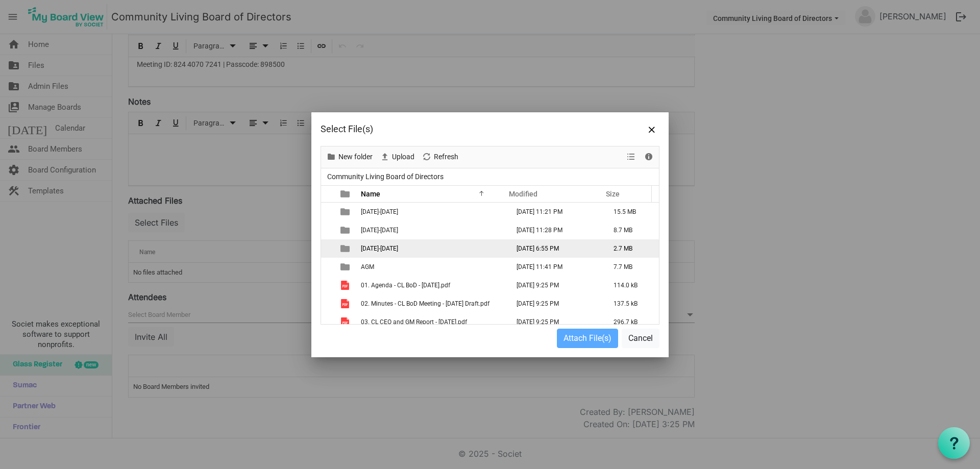  I want to click on td: 2025-2026 is template cell column header Name, so click(432, 249).